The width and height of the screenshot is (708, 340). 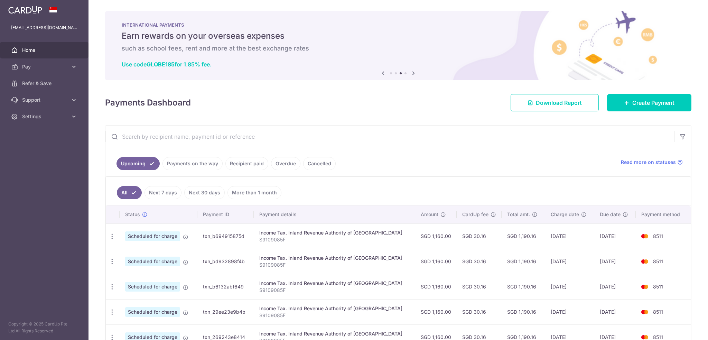 What do you see at coordinates (651, 162) in the screenshot?
I see `a: Read more on statuses` at bounding box center [651, 162].